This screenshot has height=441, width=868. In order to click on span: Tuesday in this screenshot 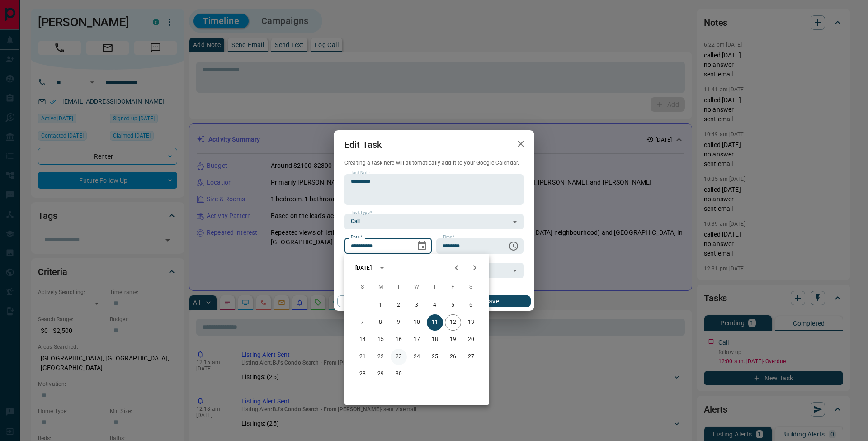, I will do `click(399, 287)`.